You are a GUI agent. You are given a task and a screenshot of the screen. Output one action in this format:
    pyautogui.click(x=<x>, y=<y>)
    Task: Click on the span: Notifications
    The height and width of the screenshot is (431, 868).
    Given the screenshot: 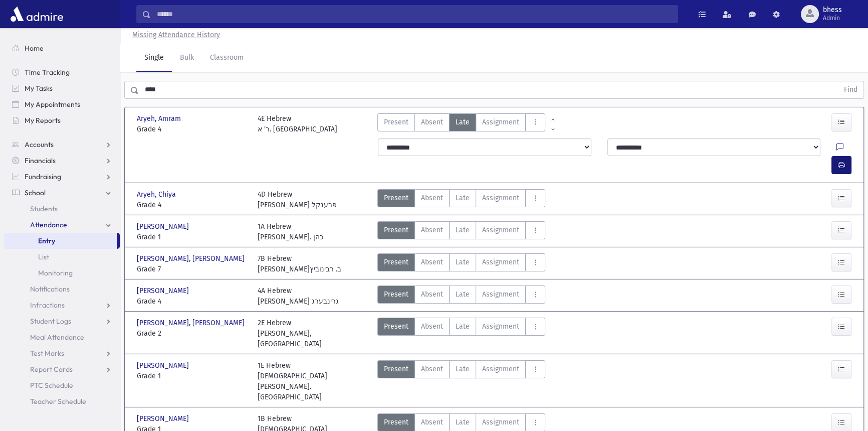 What is the action you would take?
    pyautogui.click(x=49, y=289)
    